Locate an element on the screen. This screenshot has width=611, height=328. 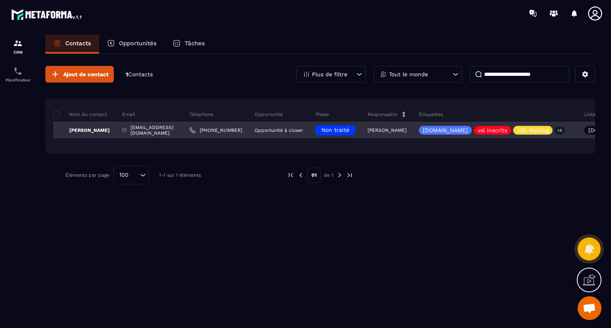
p: Planificateur is located at coordinates (18, 80).